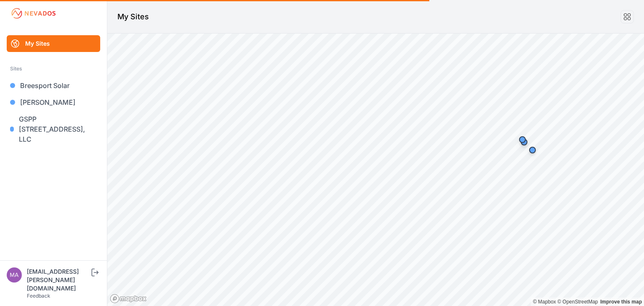 Image resolution: width=644 pixels, height=306 pixels. I want to click on h1: My Sites, so click(133, 17).